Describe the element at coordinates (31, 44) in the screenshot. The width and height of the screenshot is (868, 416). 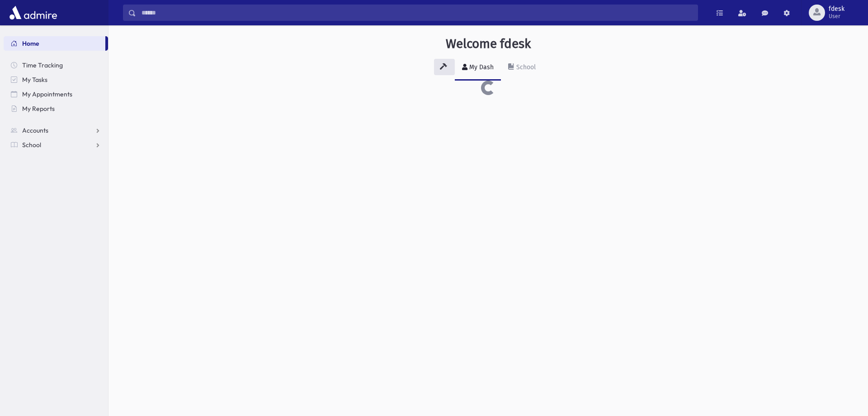
I see `span: Home` at that location.